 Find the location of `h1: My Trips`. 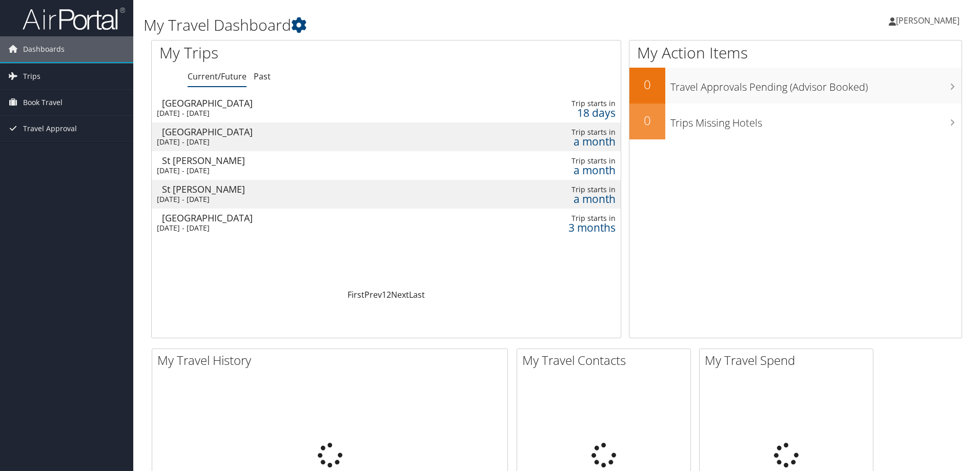

h1: My Trips is located at coordinates (288, 53).